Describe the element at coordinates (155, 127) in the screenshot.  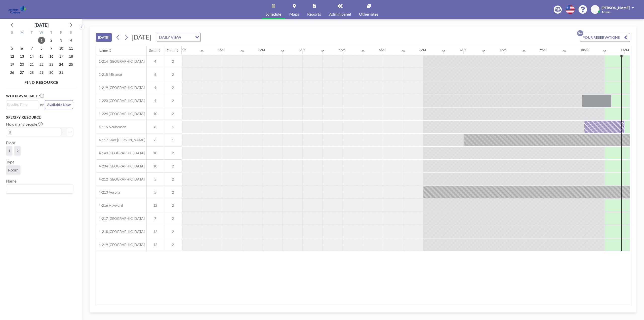
I see `span: 8` at that location.